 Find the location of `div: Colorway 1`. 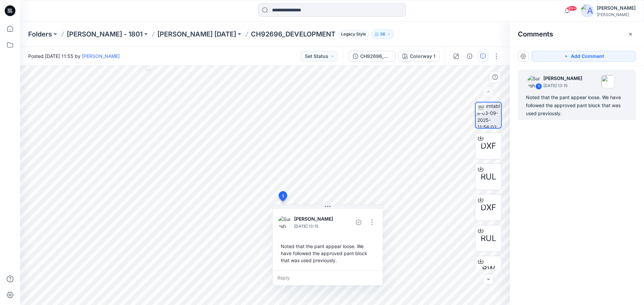

div: Colorway 1 is located at coordinates (422, 56).